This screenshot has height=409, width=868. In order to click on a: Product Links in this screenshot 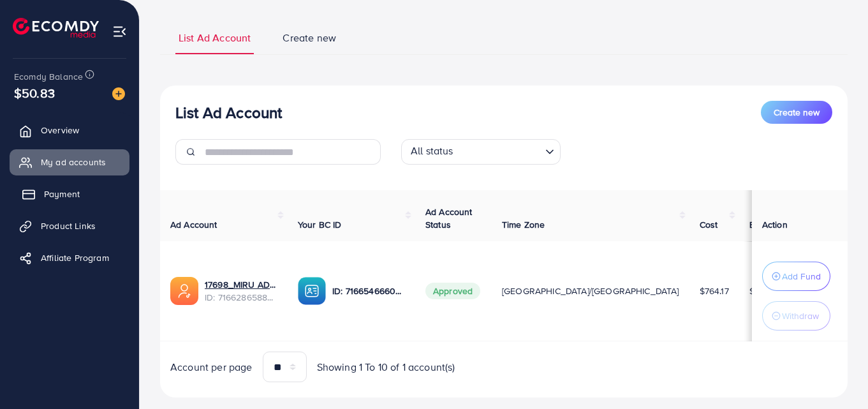, I will do `click(69, 226)`.